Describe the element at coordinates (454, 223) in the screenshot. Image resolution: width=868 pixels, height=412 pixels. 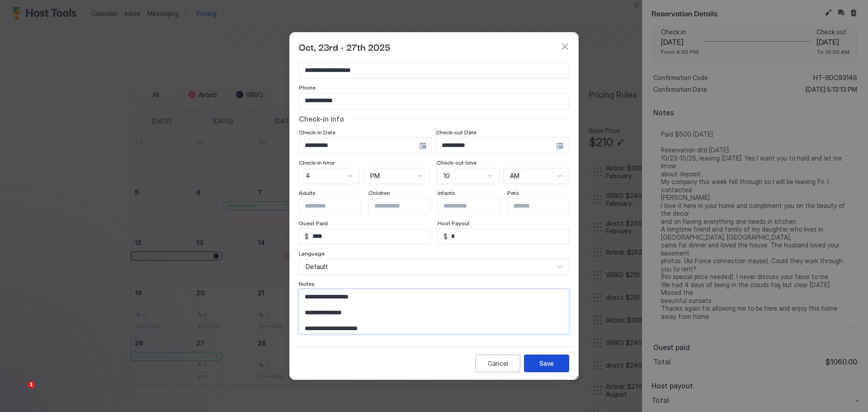
I see `span: Host Payout` at that location.